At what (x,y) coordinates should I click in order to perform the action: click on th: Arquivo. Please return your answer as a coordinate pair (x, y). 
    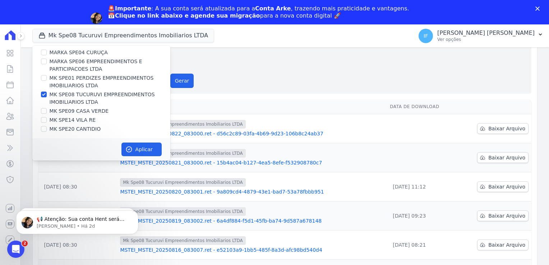
    Looking at the image, I should click on (252, 107).